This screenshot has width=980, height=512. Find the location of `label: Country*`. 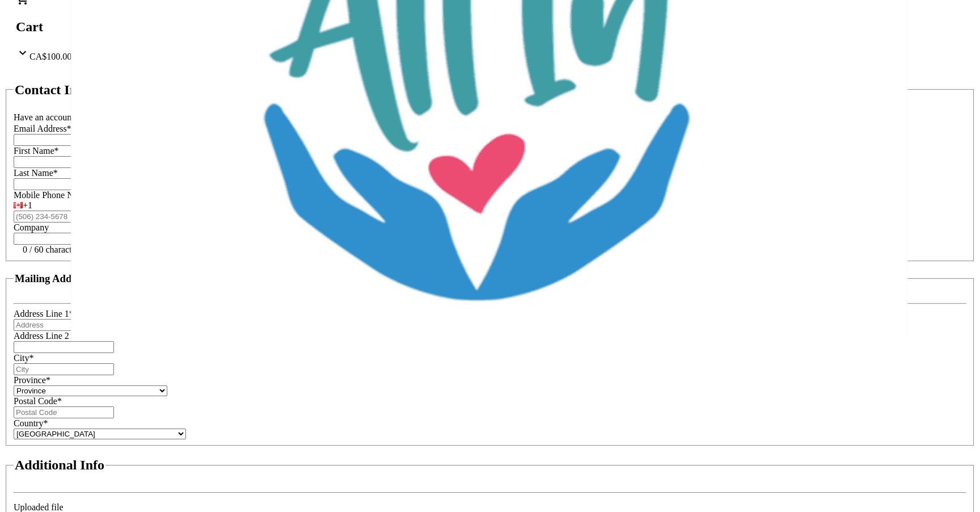

label: Country* is located at coordinates (30, 423).